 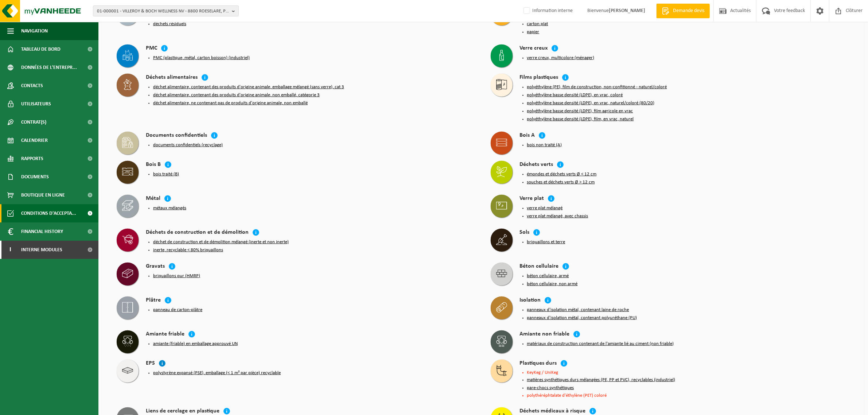 I want to click on span: Boutique en ligne, so click(x=43, y=195).